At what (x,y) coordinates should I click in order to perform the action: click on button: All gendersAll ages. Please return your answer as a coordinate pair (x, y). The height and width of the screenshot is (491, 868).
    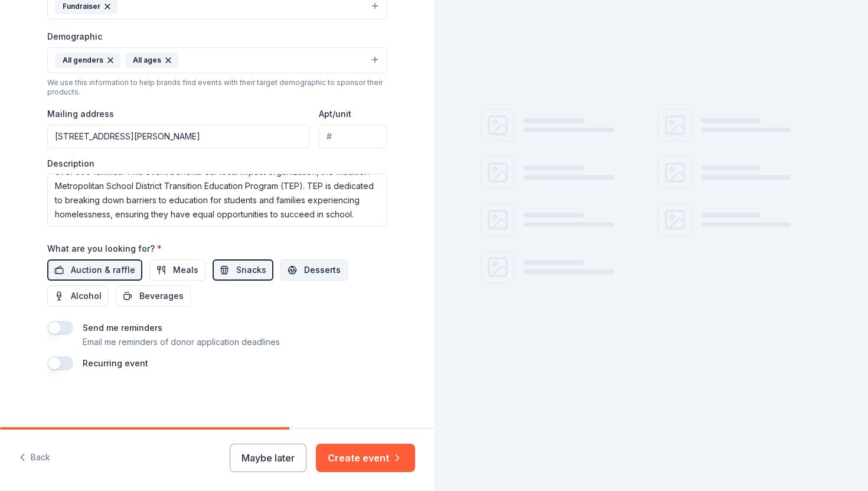
    Looking at the image, I should click on (217, 61).